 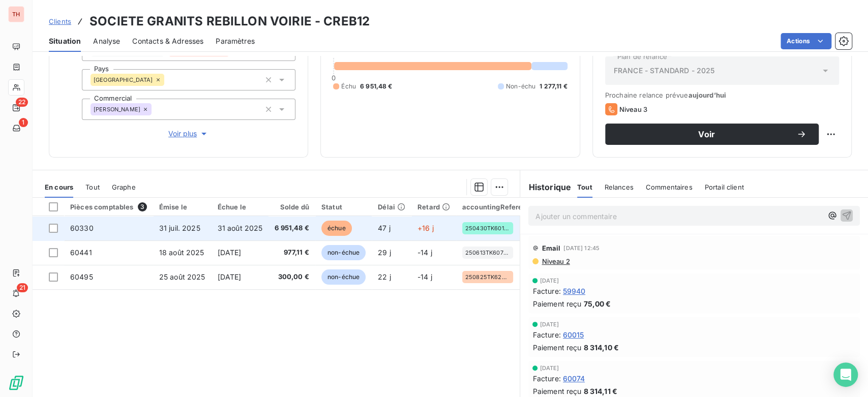 I want to click on span: 59940, so click(x=574, y=291).